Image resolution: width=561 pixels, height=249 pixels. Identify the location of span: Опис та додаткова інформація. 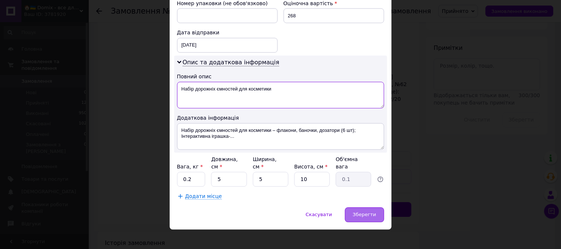
(231, 63).